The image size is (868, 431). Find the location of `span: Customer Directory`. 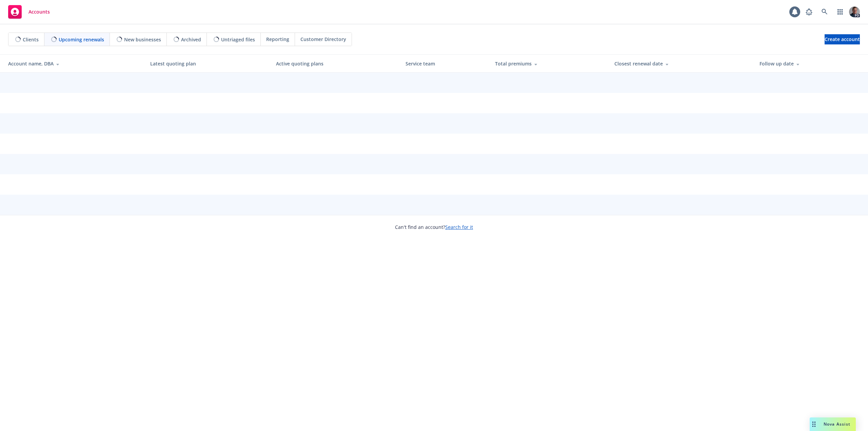

span: Customer Directory is located at coordinates (323, 39).